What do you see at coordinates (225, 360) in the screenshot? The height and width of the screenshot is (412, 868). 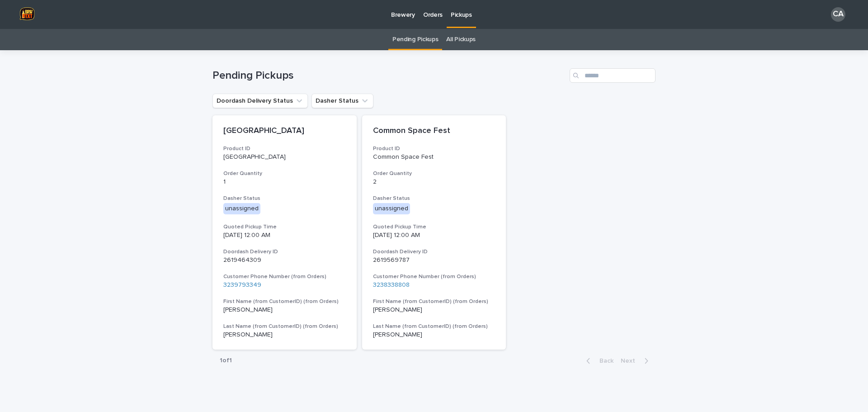 I see `p: 1 of 1` at bounding box center [225, 360].